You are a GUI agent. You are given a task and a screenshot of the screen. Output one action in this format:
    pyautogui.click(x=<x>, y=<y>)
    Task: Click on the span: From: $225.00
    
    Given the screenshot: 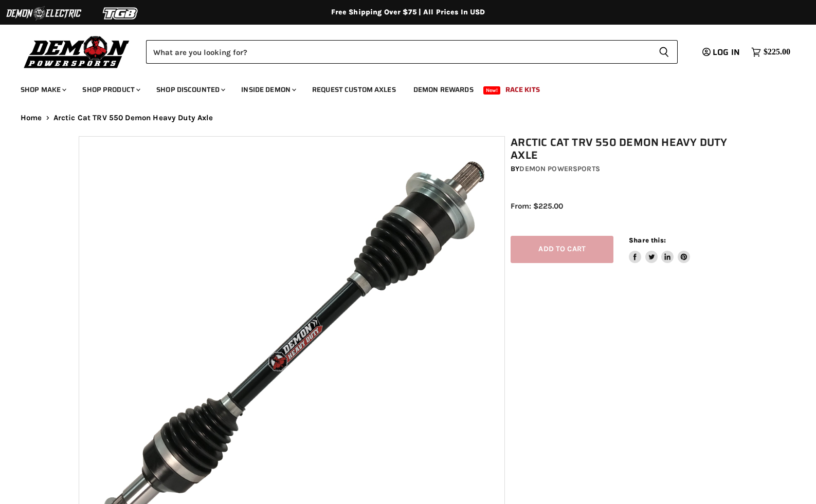 What is the action you would take?
    pyautogui.click(x=537, y=206)
    